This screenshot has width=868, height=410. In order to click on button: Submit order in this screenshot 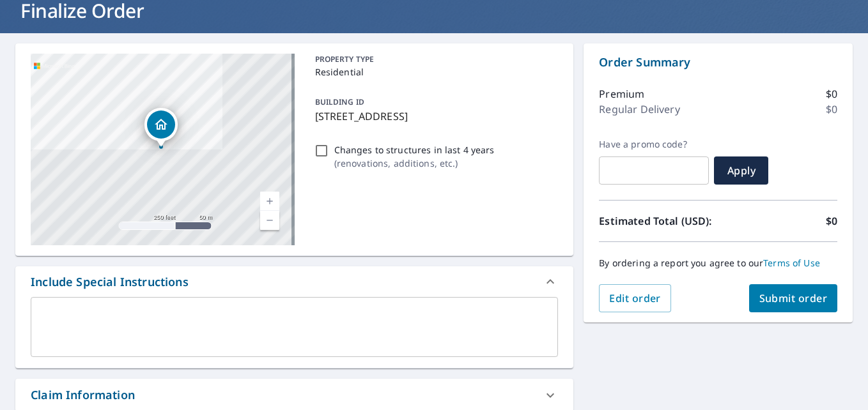, I will do `click(793, 298)`.